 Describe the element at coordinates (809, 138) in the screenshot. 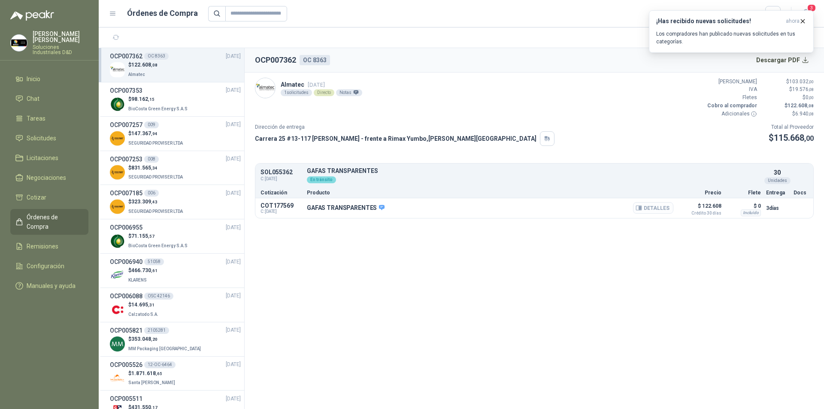

I see `span: ,00` at that location.